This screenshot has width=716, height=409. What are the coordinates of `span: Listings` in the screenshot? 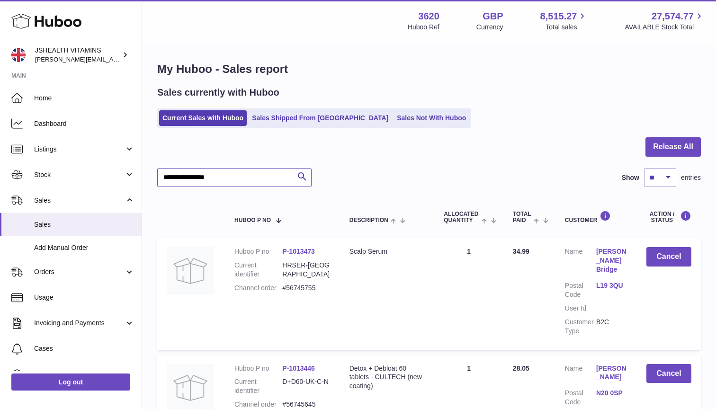 It's located at (79, 149).